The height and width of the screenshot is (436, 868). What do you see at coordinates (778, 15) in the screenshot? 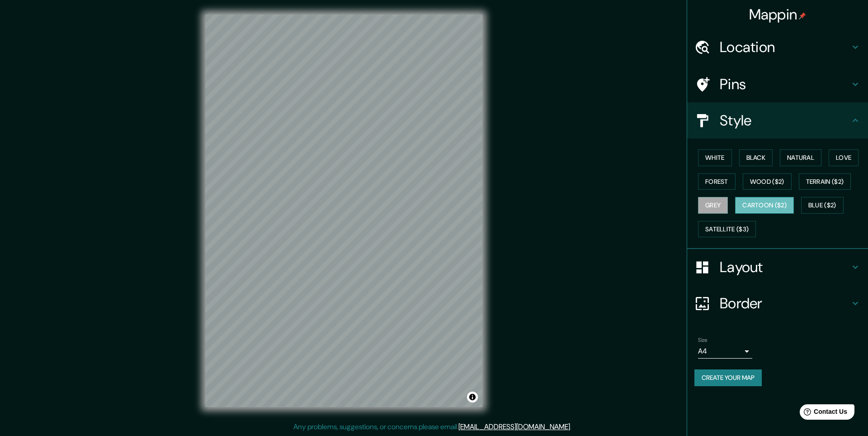
I see `h4: Mappin` at bounding box center [778, 15].